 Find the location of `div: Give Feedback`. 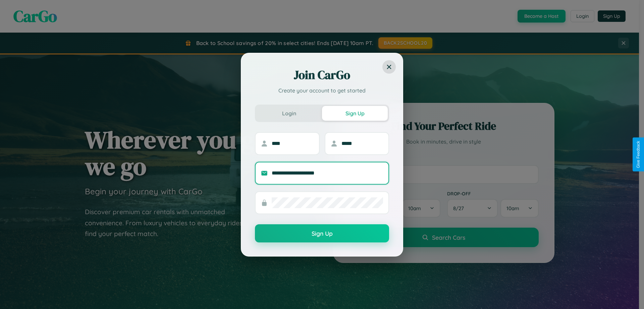

div: Give Feedback is located at coordinates (638, 154).